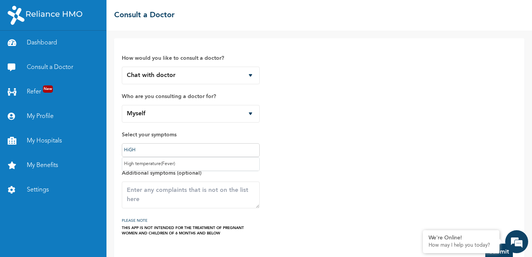  What do you see at coordinates (191, 221) in the screenshot?
I see `h3: PLEASE NOTE` at bounding box center [191, 221].